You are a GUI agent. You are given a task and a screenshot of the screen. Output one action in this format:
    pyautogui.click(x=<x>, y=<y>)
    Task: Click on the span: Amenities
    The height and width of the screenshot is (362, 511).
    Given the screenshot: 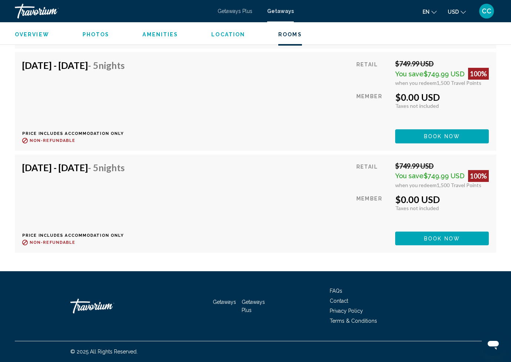 What is the action you would take?
    pyautogui.click(x=160, y=34)
    